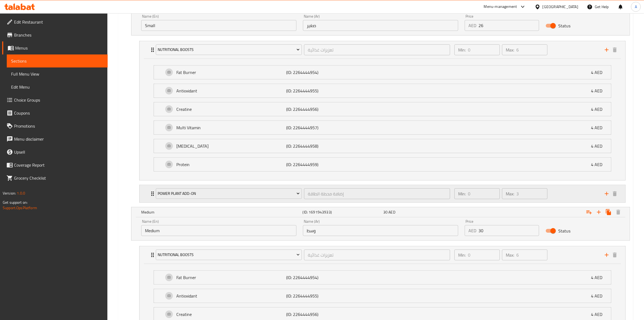 The width and height of the screenshot is (644, 320). What do you see at coordinates (229, 193) in the screenshot?
I see `span: Power Plant Add-on` at bounding box center [229, 193].